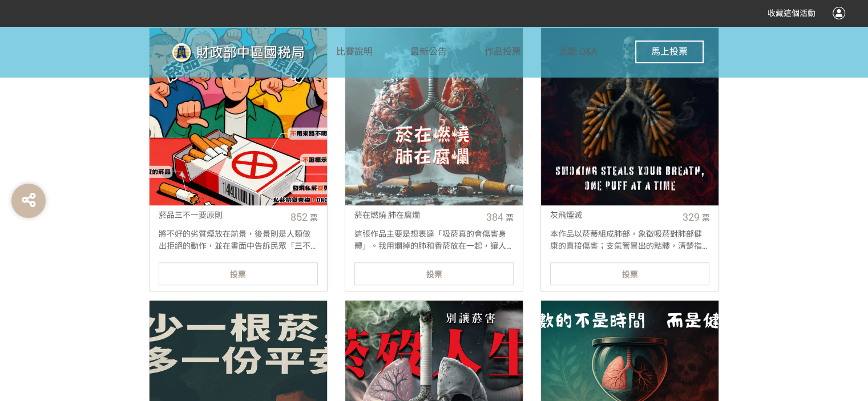 This screenshot has height=401, width=868. Describe the element at coordinates (691, 217) in the screenshot. I see `span: 329` at that location.